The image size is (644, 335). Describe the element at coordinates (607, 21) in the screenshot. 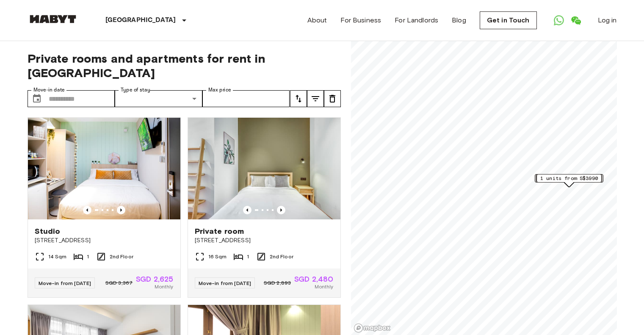

I see `a: Log in` at that location.